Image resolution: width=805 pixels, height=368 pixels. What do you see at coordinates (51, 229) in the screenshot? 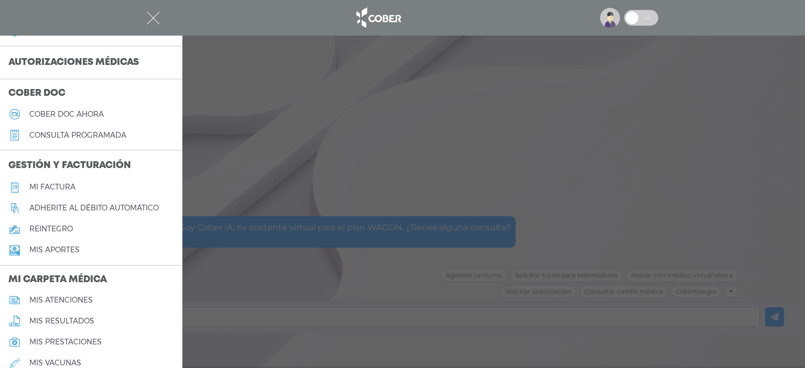
I see `h5: reintegro` at bounding box center [51, 229].